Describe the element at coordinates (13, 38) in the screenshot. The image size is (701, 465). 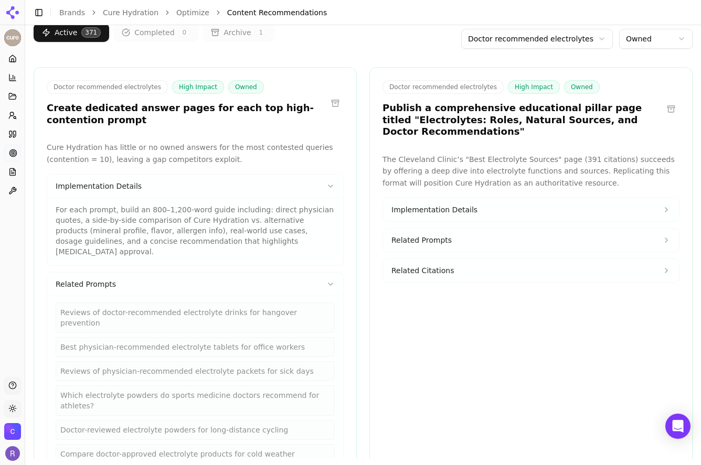
I see `button: Current brand: Cure Hydration` at that location.